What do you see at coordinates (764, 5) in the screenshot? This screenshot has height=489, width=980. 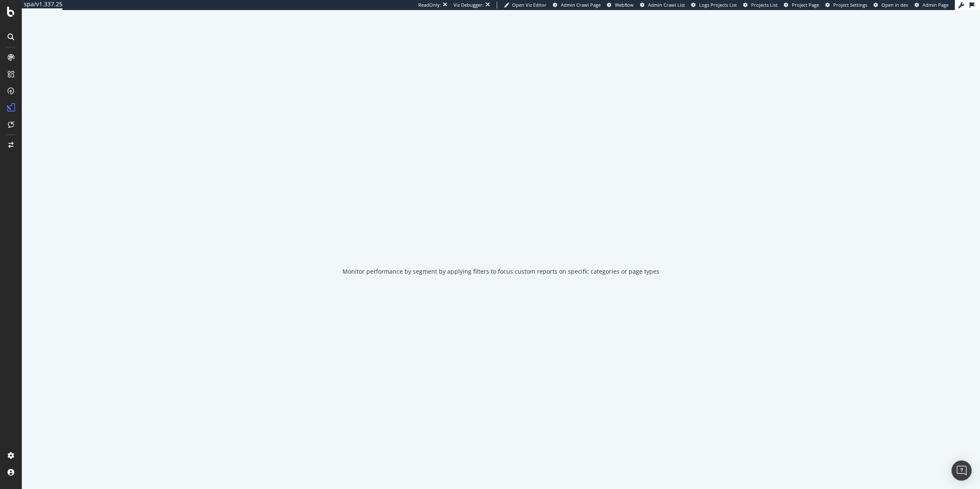 I see `span: Projects List` at bounding box center [764, 5].